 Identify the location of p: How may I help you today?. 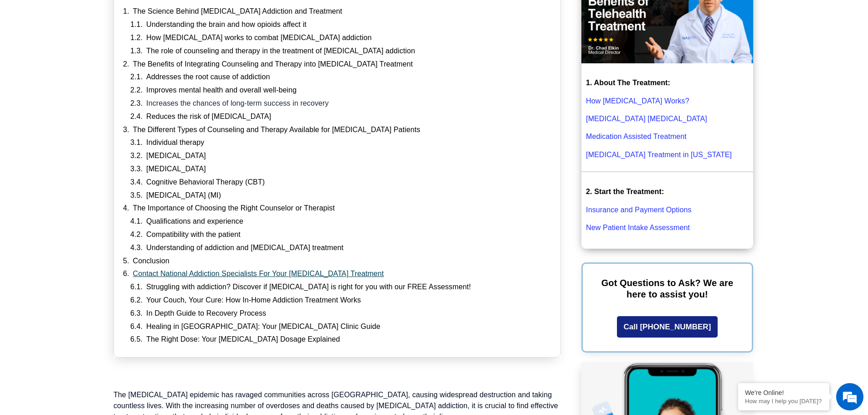
(783, 401).